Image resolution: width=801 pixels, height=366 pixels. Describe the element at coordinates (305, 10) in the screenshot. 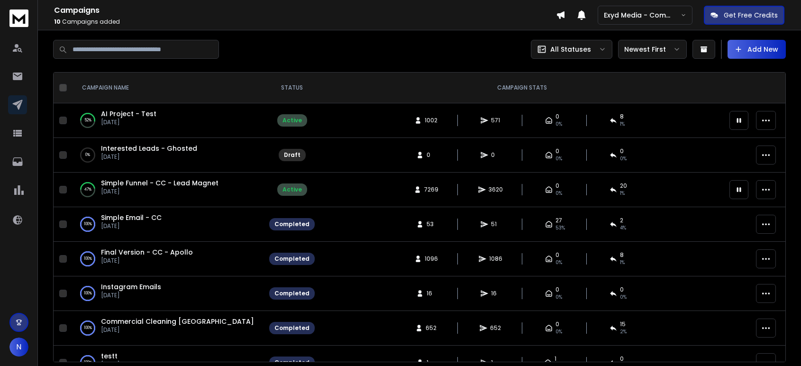

I see `h1: Campaigns` at that location.